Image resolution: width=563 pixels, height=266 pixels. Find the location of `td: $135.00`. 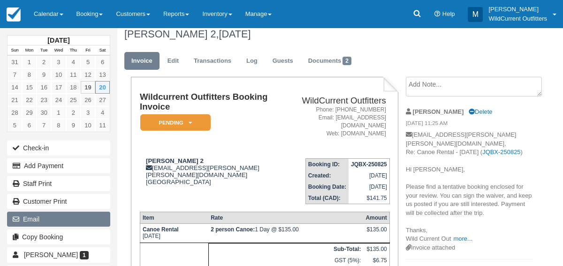

td: $135.00 is located at coordinates (376, 249).